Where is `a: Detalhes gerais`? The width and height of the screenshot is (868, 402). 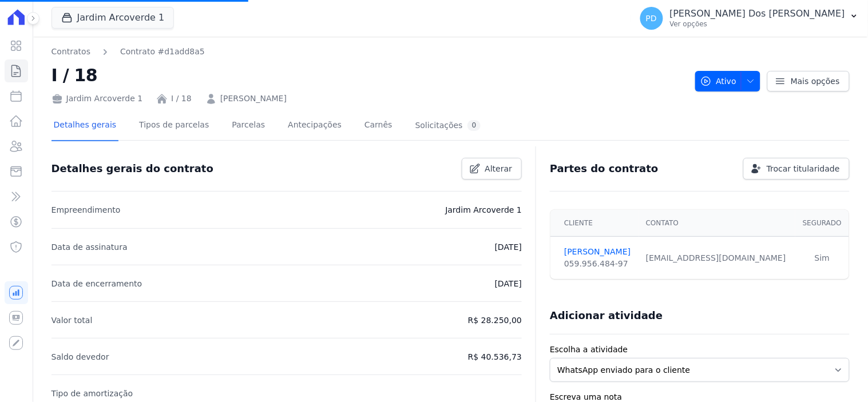
a: Detalhes gerais is located at coordinates (86, 126).